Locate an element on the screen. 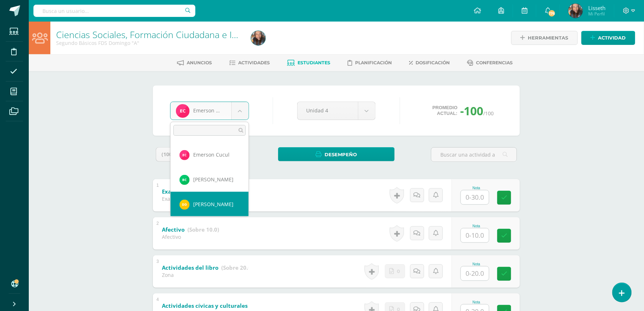 This screenshot has height=311, width=644. img: 6765de471330c47799fddbea01916c58.png is located at coordinates (185, 205).